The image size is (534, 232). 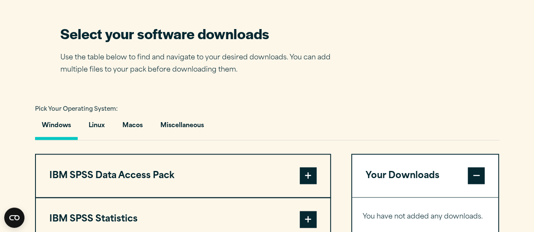 I want to click on button: Macos, so click(x=132, y=128).